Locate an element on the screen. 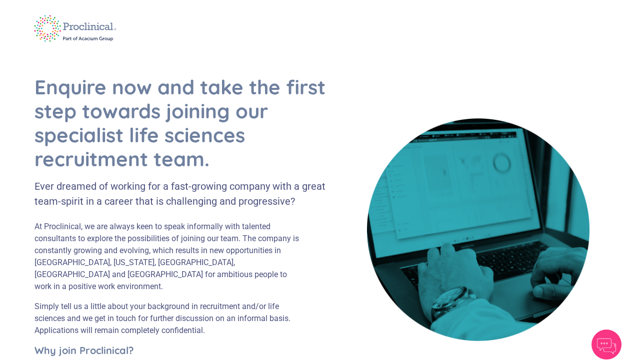  p: Simply tell us a little about your background in recruitment and/or life sciences and we get in t... is located at coordinates (169, 319).